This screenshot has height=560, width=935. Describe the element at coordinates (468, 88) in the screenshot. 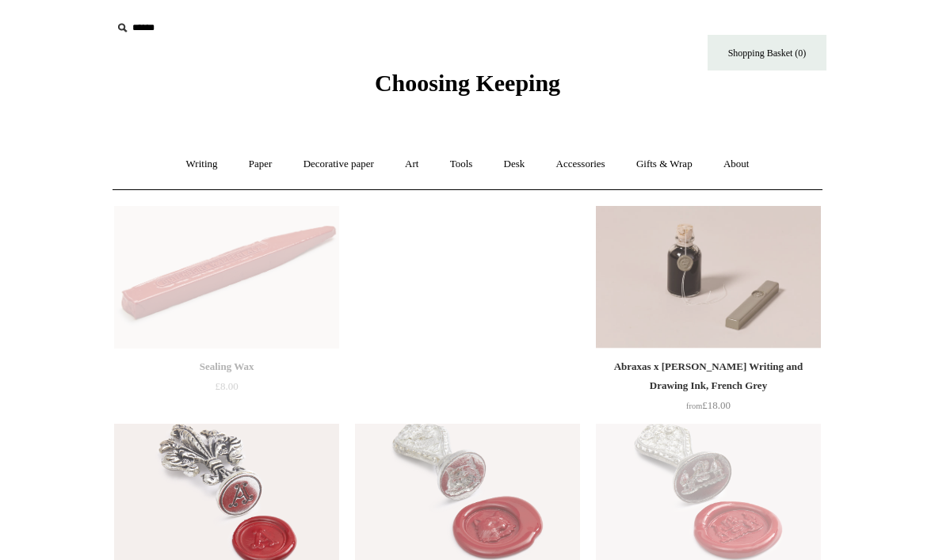

I see `a: Choosing Keeping` at that location.